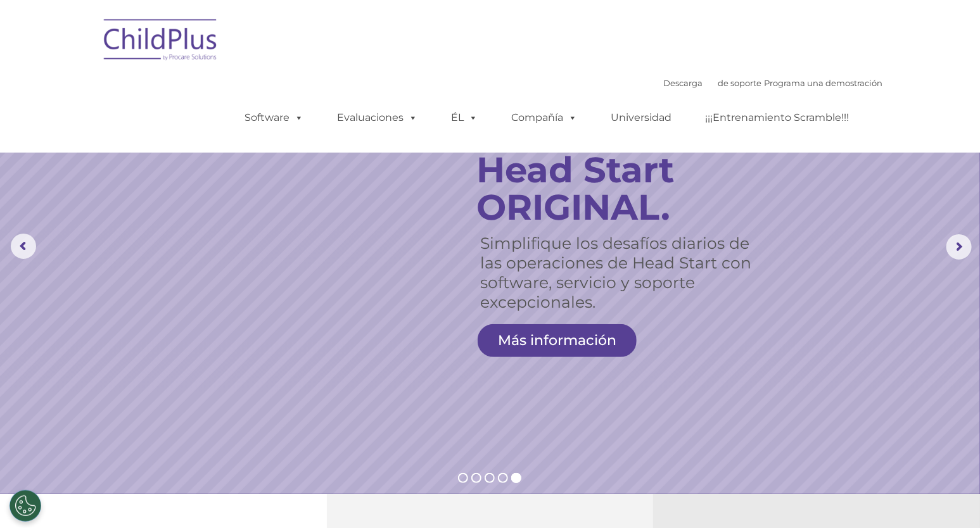  What do you see at coordinates (377, 118) in the screenshot?
I see `a: Evaluaciones` at bounding box center [377, 118].